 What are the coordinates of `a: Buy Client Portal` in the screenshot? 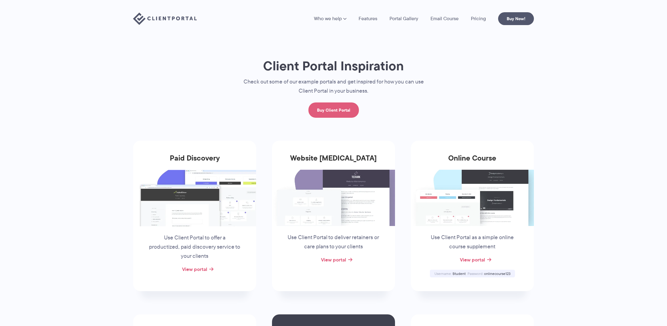 It's located at (333, 110).